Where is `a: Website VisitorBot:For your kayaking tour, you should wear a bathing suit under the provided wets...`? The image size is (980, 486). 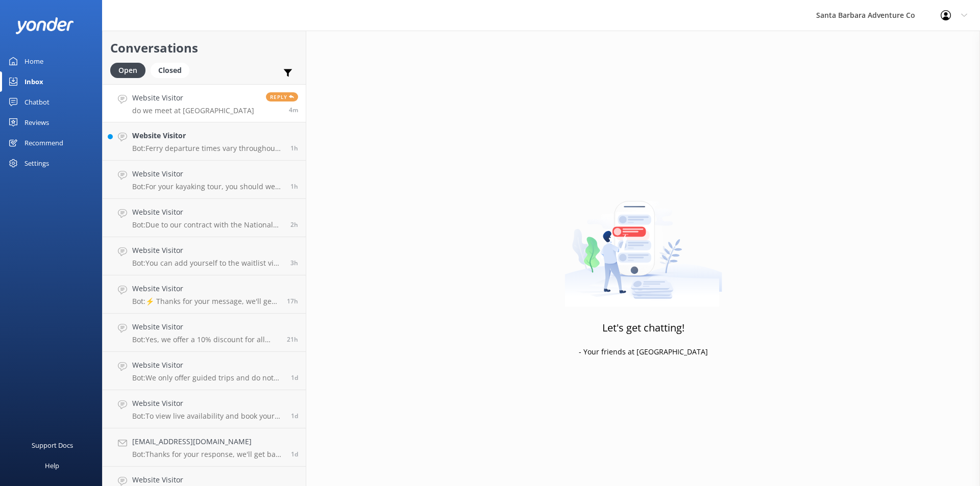
a: Website VisitorBot:For your kayaking tour, you should wear a bathing suit under the provided wets... is located at coordinates (204, 179).